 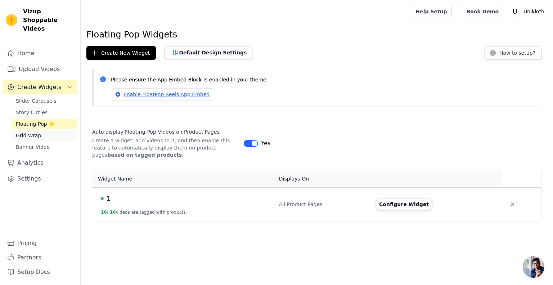 I want to click on a: Upload Videos, so click(x=40, y=69).